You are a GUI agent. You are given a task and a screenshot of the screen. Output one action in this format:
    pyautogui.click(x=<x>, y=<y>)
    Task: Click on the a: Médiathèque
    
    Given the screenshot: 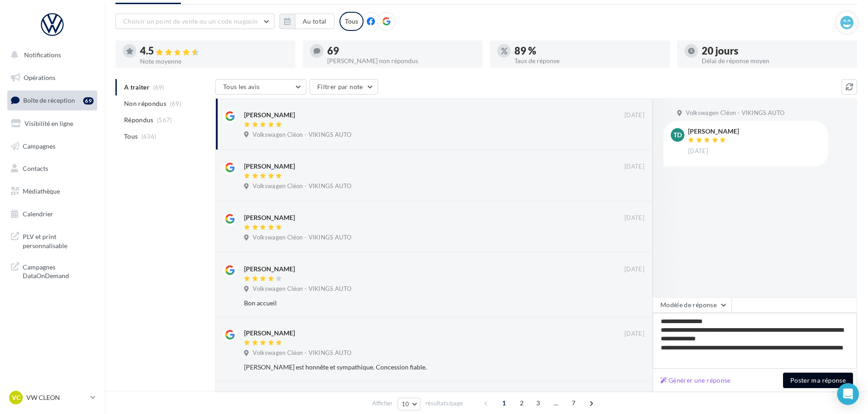 What is the action you would take?
    pyautogui.click(x=52, y=191)
    